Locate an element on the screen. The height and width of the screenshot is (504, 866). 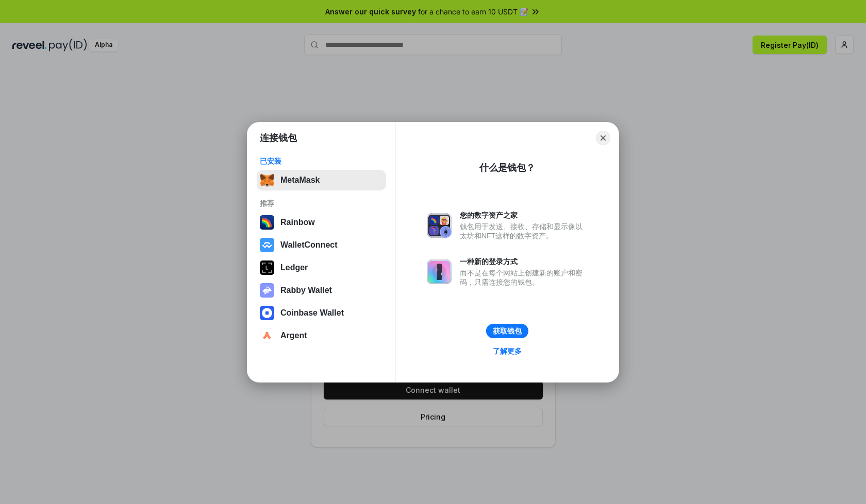
button: Close is located at coordinates (602, 138).